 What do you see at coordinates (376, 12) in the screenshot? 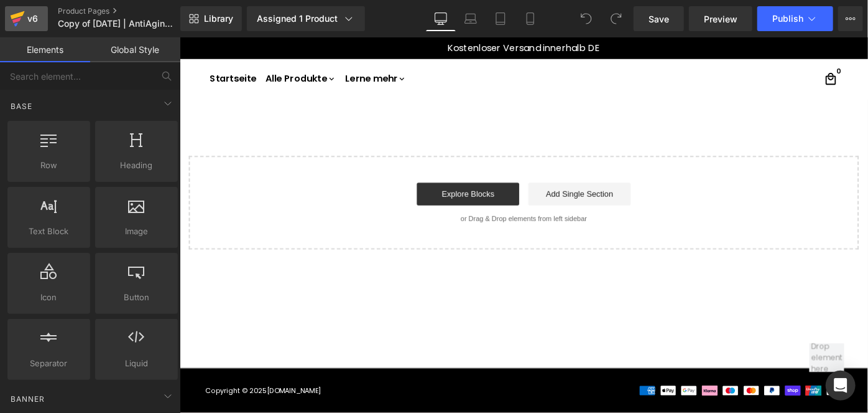
I see `p: Kostenloser Versand innerhalb DE` at bounding box center [376, 12].